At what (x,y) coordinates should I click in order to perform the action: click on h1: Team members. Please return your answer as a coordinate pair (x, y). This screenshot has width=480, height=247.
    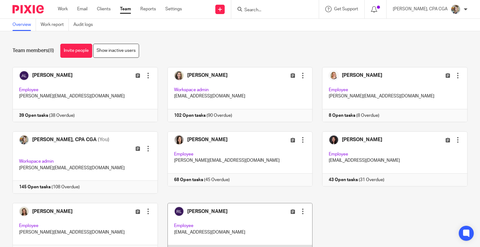
    Looking at the image, I should click on (33, 51).